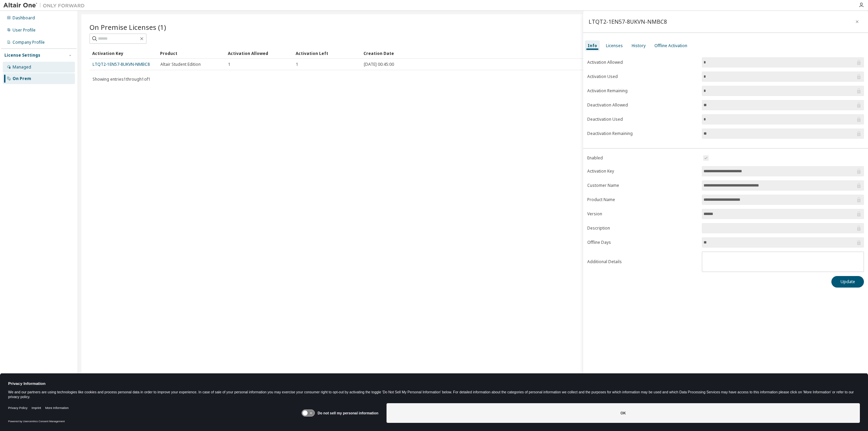 This screenshot has width=868, height=431. I want to click on div: Creation Date, so click(595, 54).